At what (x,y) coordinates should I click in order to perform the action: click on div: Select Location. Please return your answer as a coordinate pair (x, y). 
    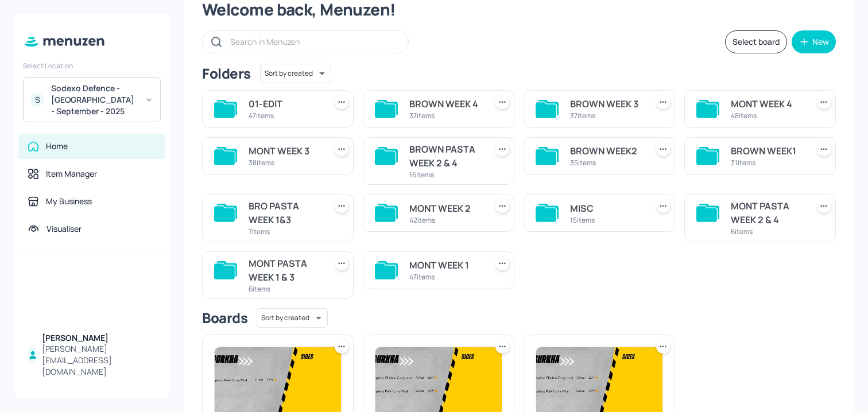
    Looking at the image, I should click on (92, 66).